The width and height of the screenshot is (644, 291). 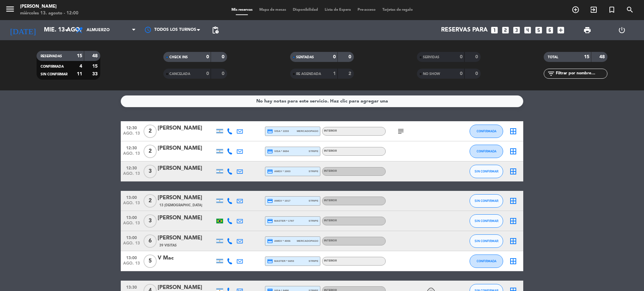 I want to click on i: looks_4, so click(x=528, y=30).